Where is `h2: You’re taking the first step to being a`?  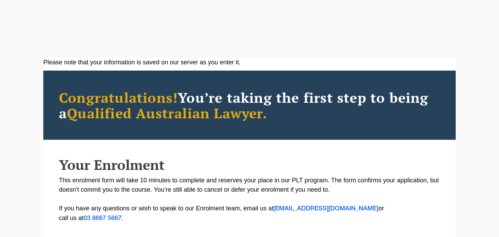 h2: You’re taking the first step to being a is located at coordinates (249, 105).